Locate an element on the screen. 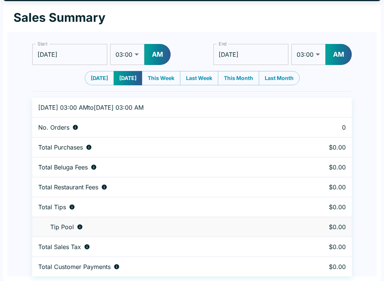 This screenshot has width=384, height=281. div: Aggregate order subtotals is located at coordinates (161, 147).